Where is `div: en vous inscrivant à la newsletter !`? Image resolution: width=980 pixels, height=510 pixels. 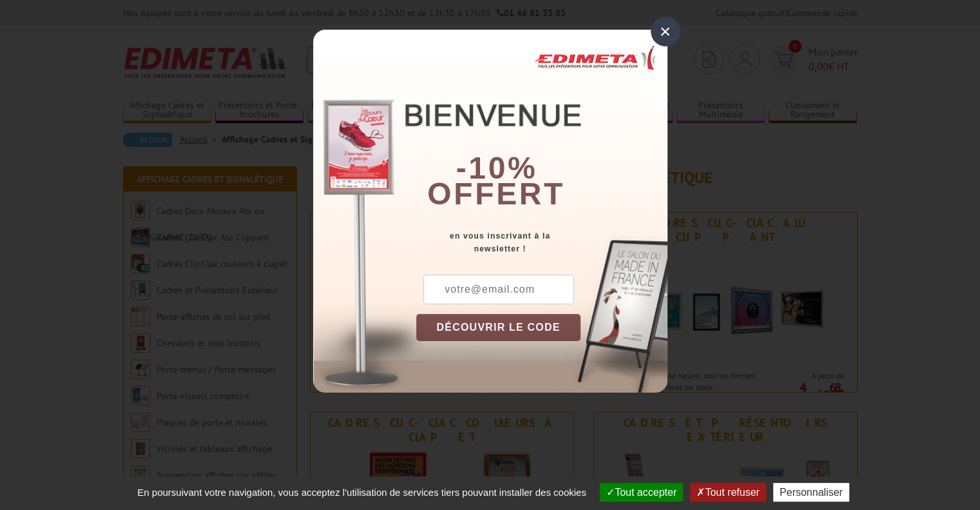
div: en vous inscrivant à la newsletter ! is located at coordinates (542, 242).